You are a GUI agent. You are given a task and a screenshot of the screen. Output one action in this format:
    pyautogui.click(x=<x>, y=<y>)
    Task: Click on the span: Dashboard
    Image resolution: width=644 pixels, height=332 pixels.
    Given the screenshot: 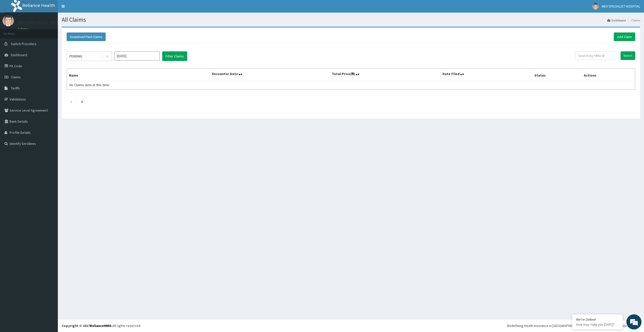 What is the action you would take?
    pyautogui.click(x=19, y=55)
    